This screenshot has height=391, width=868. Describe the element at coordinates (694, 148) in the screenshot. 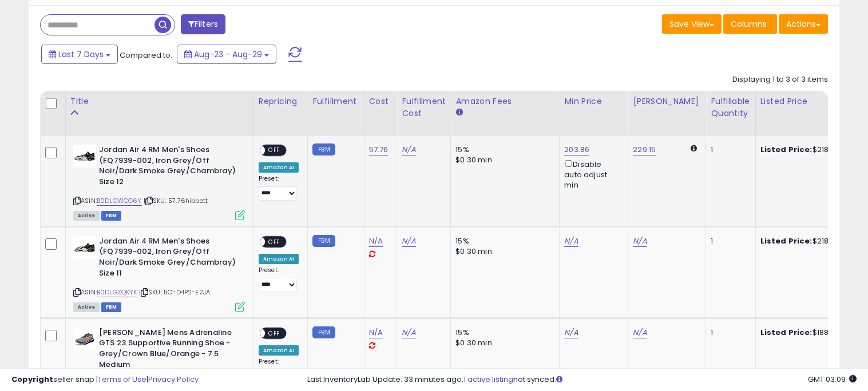

I see `i: Calculated using Dynamic Max Price.` at that location.